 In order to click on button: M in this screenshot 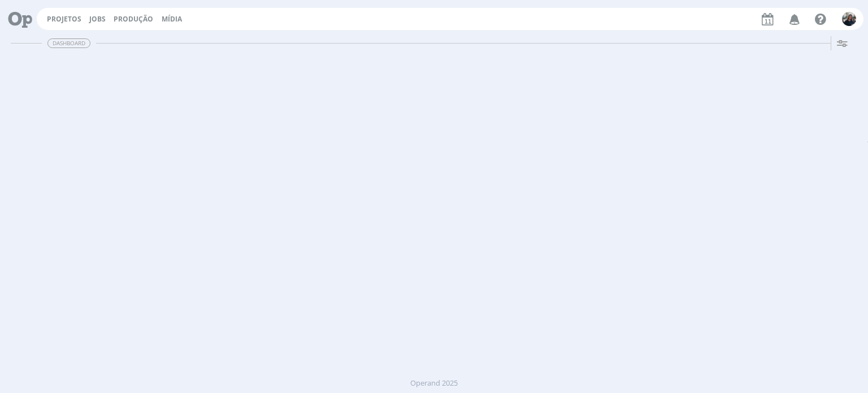, I will do `click(849, 19)`.